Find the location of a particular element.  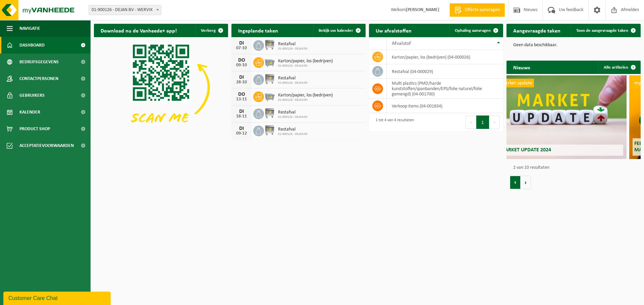

span: Offerte aanvragen is located at coordinates (482, 10).